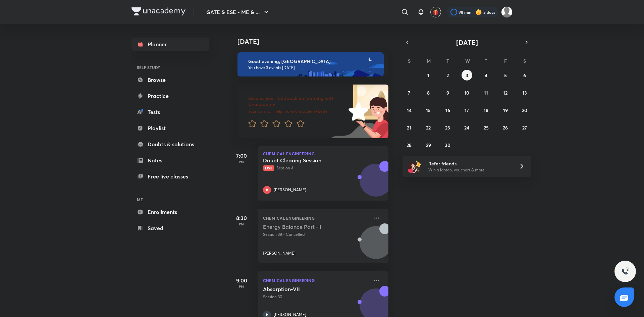  Describe the element at coordinates (428, 75) in the screenshot. I see `abbr: September 1, 2025` at that location.